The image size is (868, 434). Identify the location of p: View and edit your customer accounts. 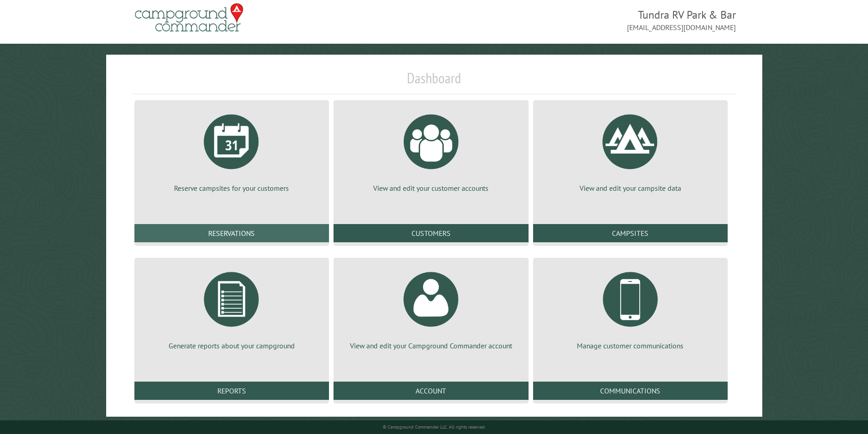
(431, 188).